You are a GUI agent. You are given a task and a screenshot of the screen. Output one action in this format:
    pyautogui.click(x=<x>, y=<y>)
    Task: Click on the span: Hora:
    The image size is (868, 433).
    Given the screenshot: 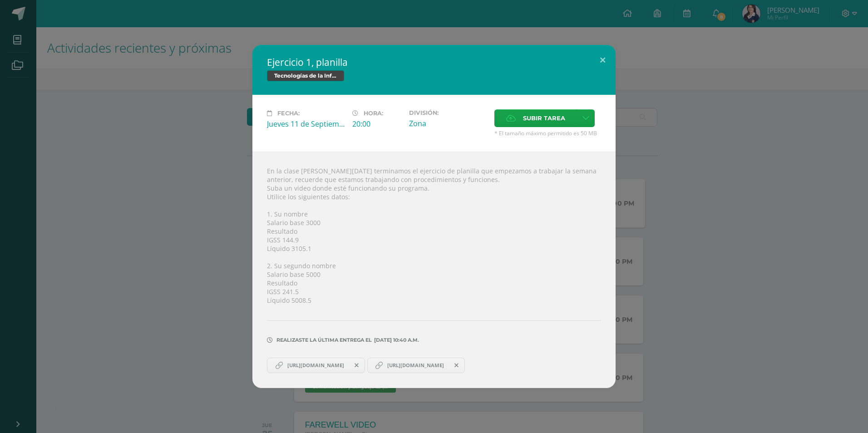 What is the action you would take?
    pyautogui.click(x=374, y=113)
    